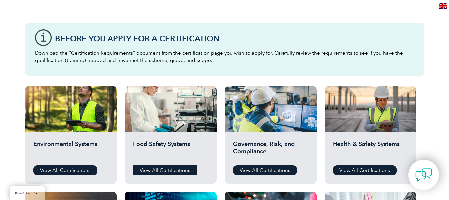  I want to click on h2: Health & Safety Systems, so click(370, 150).